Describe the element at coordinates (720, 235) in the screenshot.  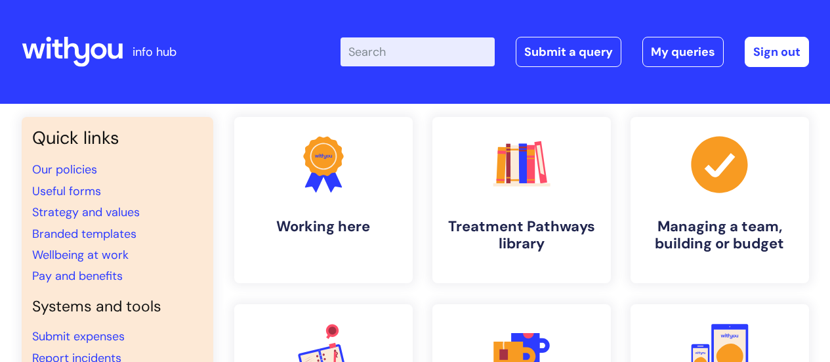
I see `h4: Managing a team, building or budget` at that location.